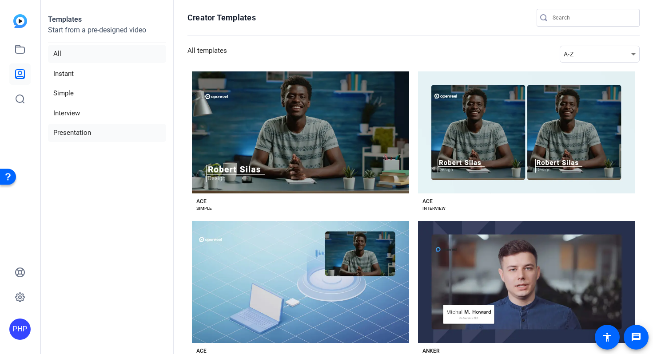 This screenshot has height=354, width=653. I want to click on span: A-Z, so click(568, 54).